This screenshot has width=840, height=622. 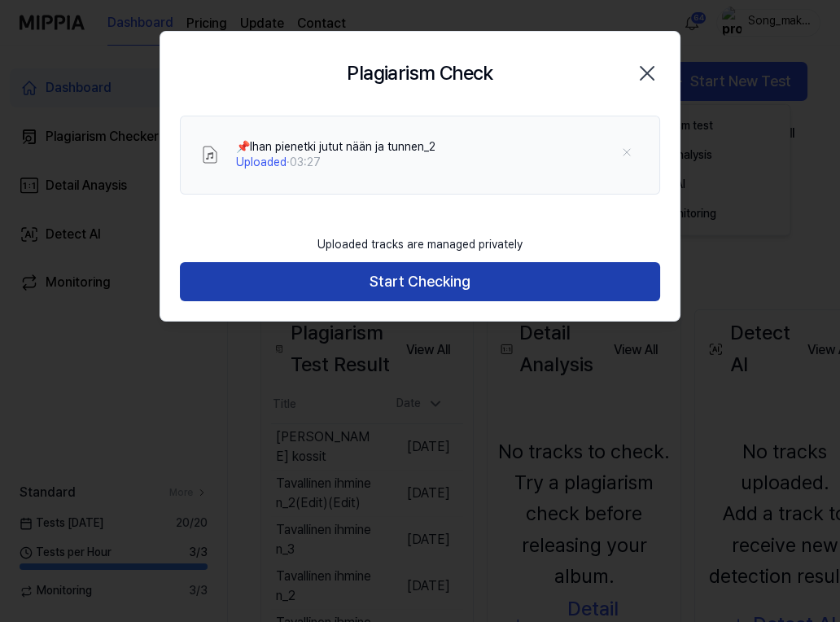 I want to click on div: · 03:27, so click(x=335, y=162).